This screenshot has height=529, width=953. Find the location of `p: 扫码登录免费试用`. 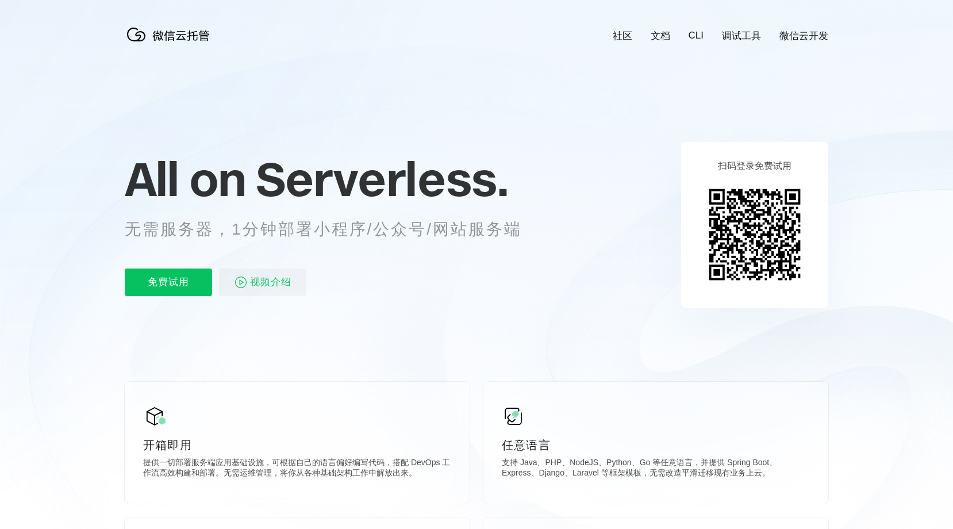

p: 扫码登录免费试用 is located at coordinates (755, 166).